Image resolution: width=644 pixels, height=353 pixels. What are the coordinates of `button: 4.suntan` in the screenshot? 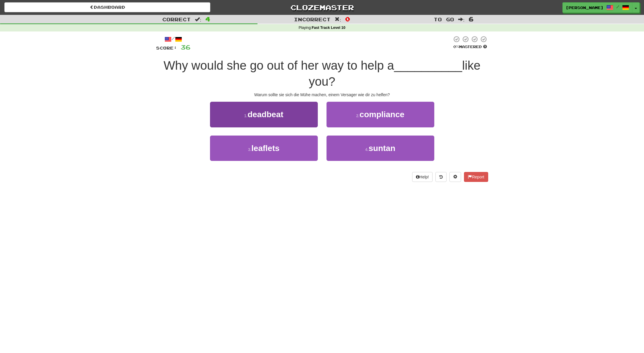 It's located at (380, 148).